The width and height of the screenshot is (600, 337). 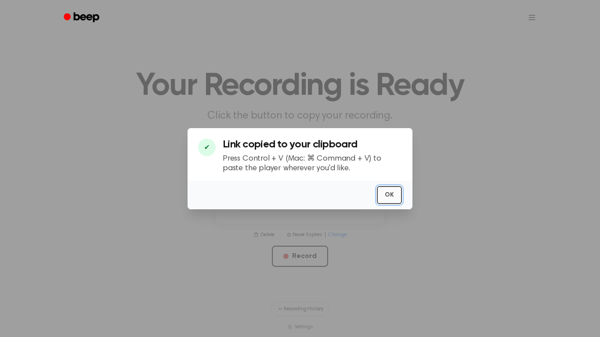 What do you see at coordinates (389, 195) in the screenshot?
I see `button: OK` at bounding box center [389, 195].